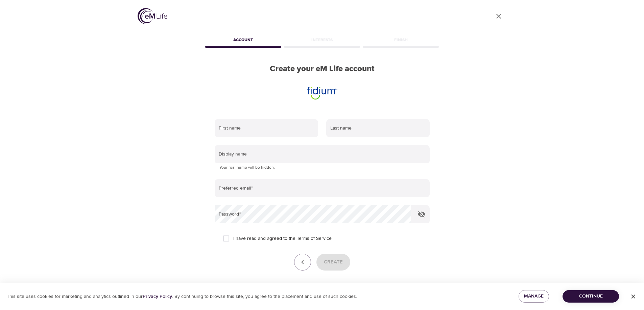 The width and height of the screenshot is (644, 310). Describe the element at coordinates (157, 297) in the screenshot. I see `b: Privacy Policy` at that location.